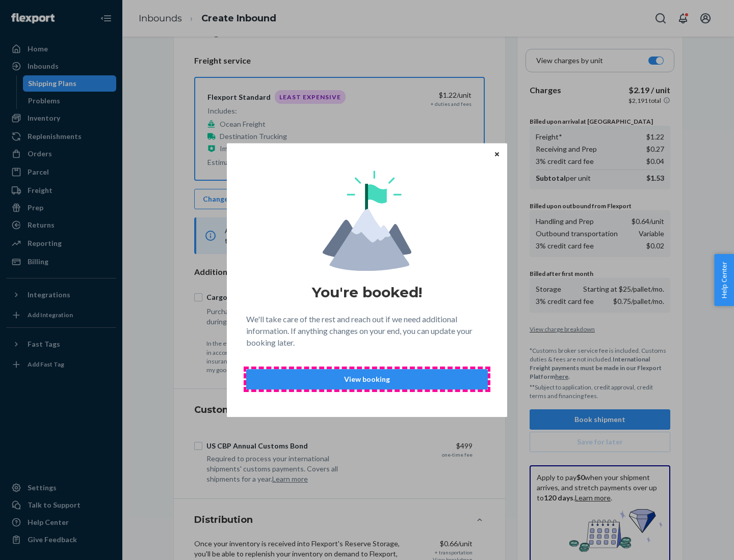 This screenshot has width=734, height=560. Describe the element at coordinates (367, 292) in the screenshot. I see `h1: You're booked!` at that location.